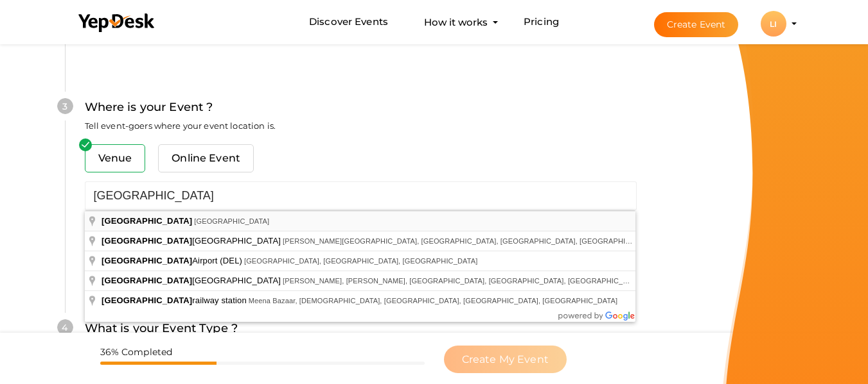 This screenshot has width=868, height=384. What do you see at coordinates (26, 38) in the screenshot?
I see `img: website_grey.svg` at bounding box center [26, 38].